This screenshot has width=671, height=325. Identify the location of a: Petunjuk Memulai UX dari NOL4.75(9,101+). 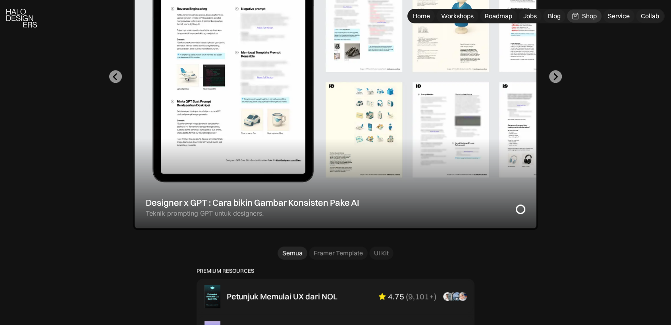
(335, 297).